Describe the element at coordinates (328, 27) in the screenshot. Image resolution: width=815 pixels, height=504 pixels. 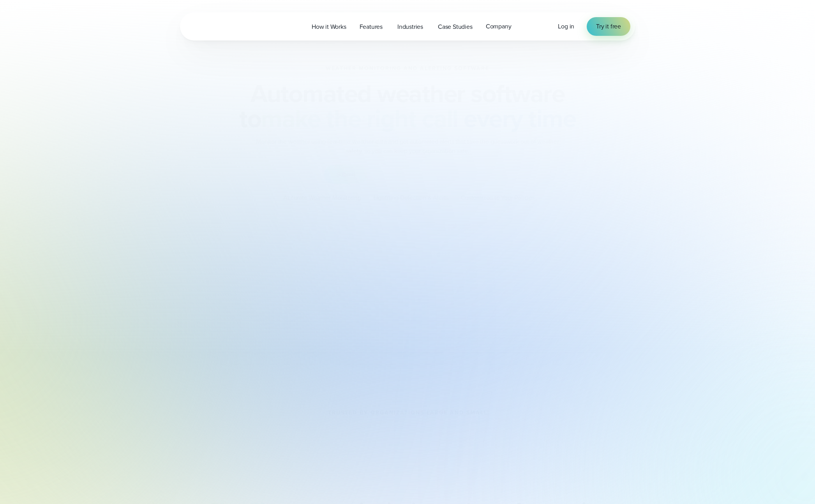
I see `a: How it Works` at that location.